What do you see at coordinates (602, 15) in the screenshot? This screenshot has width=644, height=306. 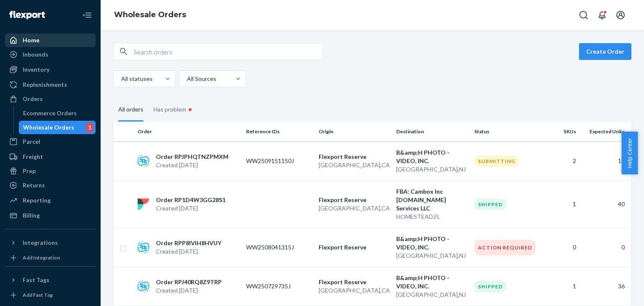 I see `button: Open notifications` at bounding box center [602, 15].